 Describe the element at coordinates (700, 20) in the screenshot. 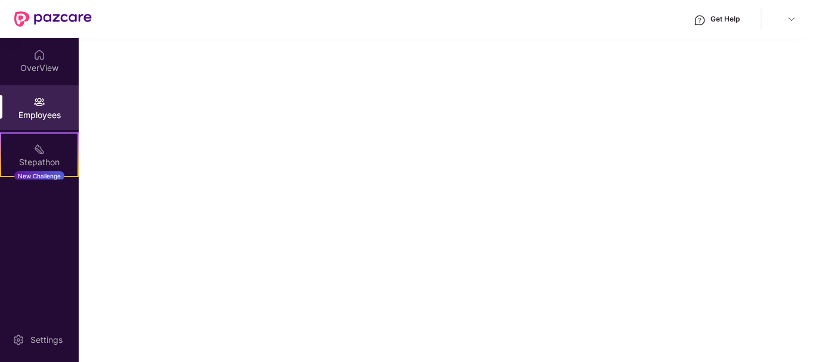

I see `img: svg+xml;base64,PHN2ZyBpZD0iSGVscC0zMngzMiIgeG1sbnM9Imh0dHA6Ly93d3cudzMub3JnLzIwMDAvc3ZnIiB3aWR0aD...` at that location.